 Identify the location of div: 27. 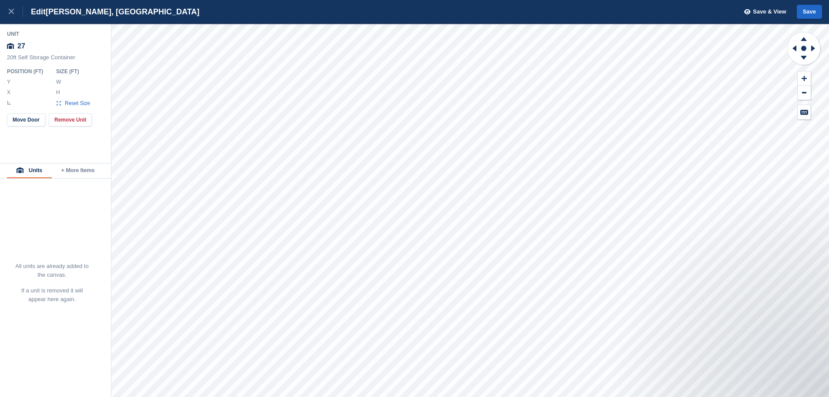
(56, 46).